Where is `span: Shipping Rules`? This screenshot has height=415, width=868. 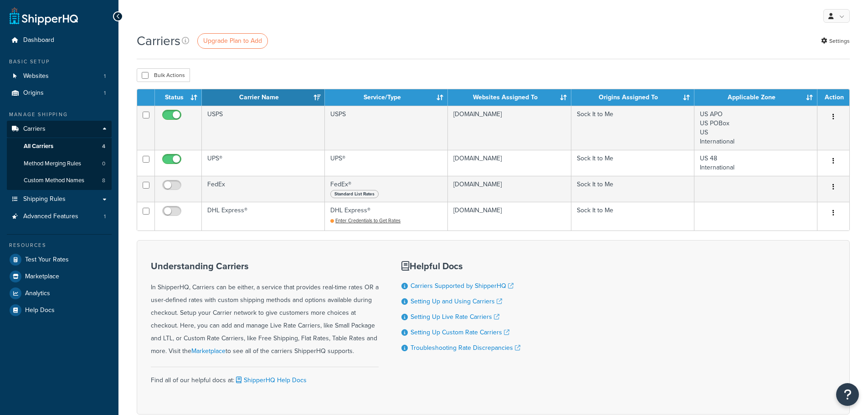
span: Shipping Rules is located at coordinates (44, 199).